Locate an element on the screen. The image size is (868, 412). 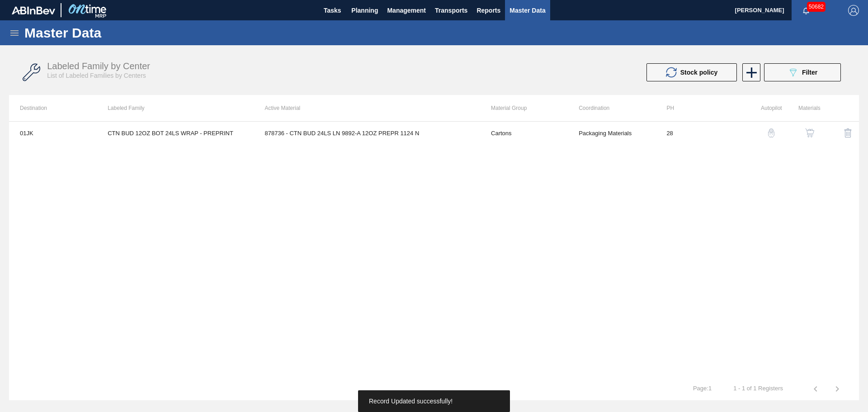
span: Reports is located at coordinates (488, 11).